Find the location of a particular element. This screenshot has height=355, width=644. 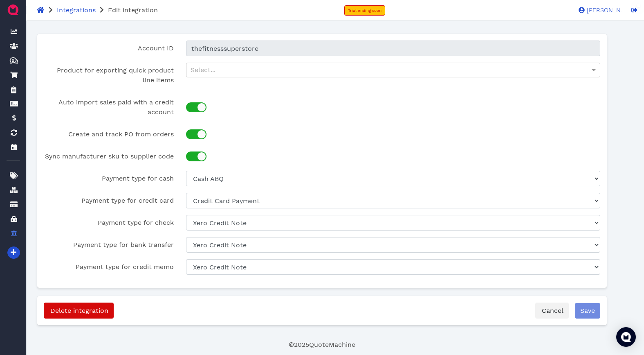

span: Trial ending soon is located at coordinates (365, 10).